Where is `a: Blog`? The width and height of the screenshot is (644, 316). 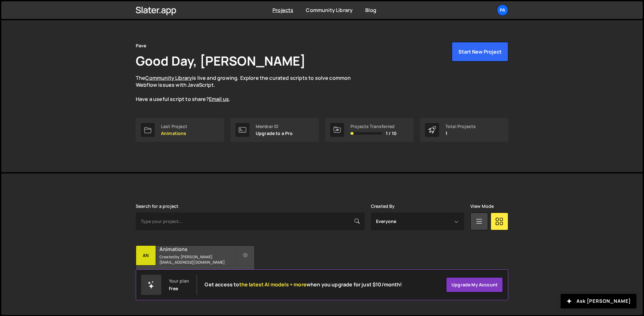 a: Blog is located at coordinates (371, 10).